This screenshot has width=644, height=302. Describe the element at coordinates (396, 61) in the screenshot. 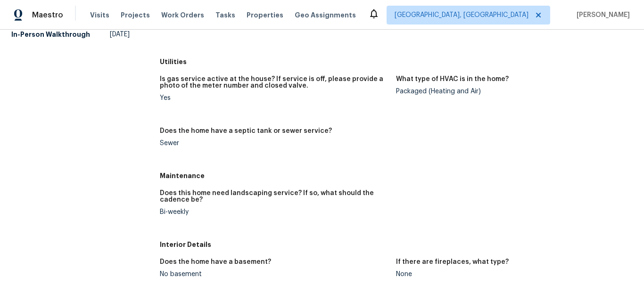

I see `h5: Utilities` at that location.